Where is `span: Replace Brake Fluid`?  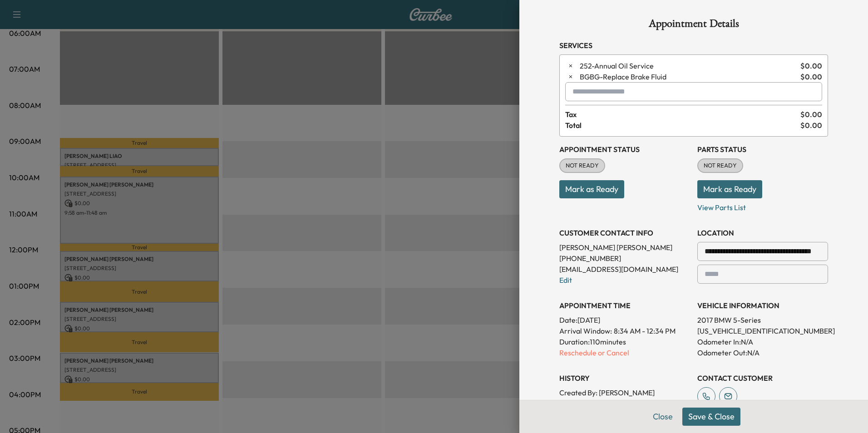 span: Replace Brake Fluid is located at coordinates (688, 77).